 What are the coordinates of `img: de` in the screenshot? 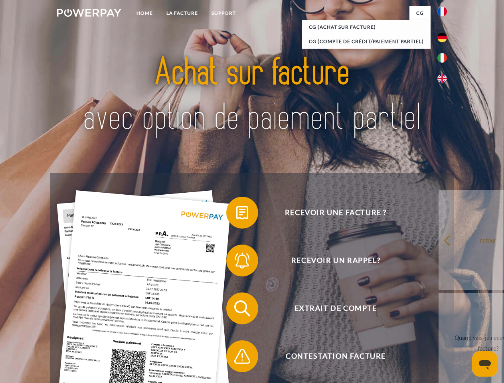 It's located at (442, 38).